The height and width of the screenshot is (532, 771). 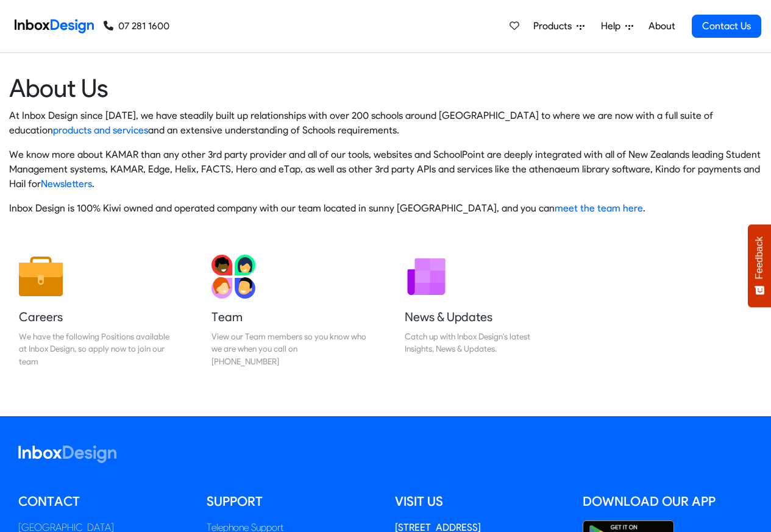 I want to click on a: Products, so click(x=559, y=26).